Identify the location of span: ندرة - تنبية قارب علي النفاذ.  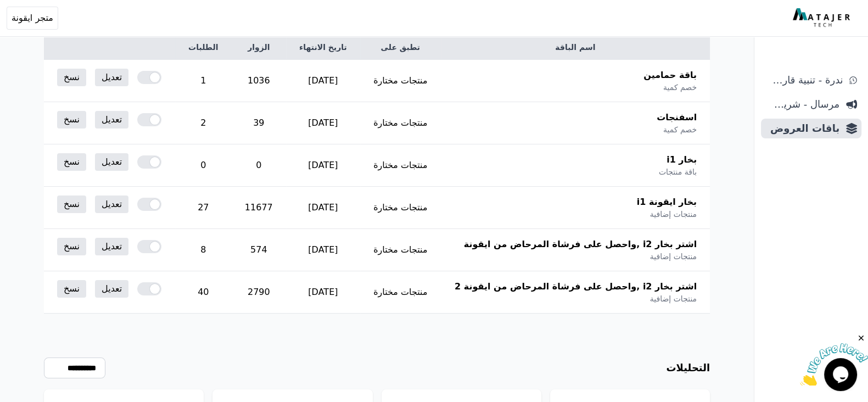
(804, 80).